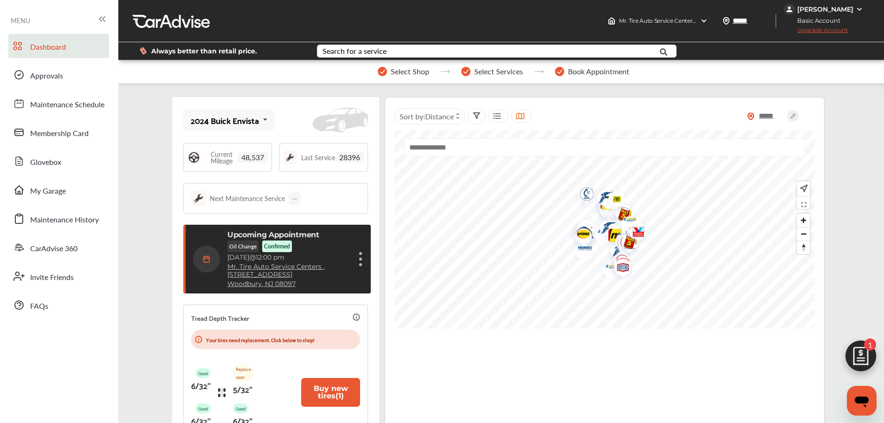 The height and width of the screenshot is (423, 884). I want to click on img: logo-mopar.png, so click(581, 233).